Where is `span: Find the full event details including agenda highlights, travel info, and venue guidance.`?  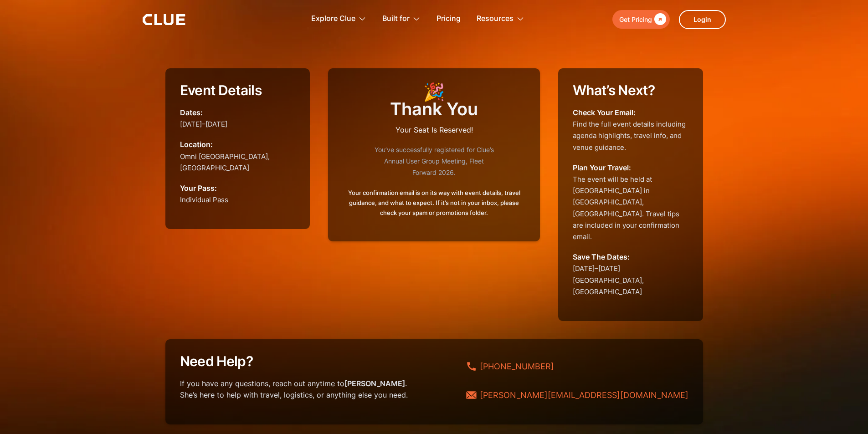
span: Find the full event details including agenda highlights, travel info, and venue guidance. is located at coordinates (629, 135).